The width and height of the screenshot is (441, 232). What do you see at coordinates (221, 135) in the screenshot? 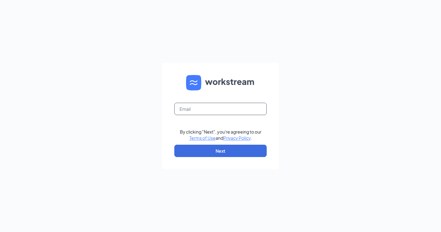
I see `div: By clicking "Next", you're agreeing to our and .` at bounding box center [221, 135].